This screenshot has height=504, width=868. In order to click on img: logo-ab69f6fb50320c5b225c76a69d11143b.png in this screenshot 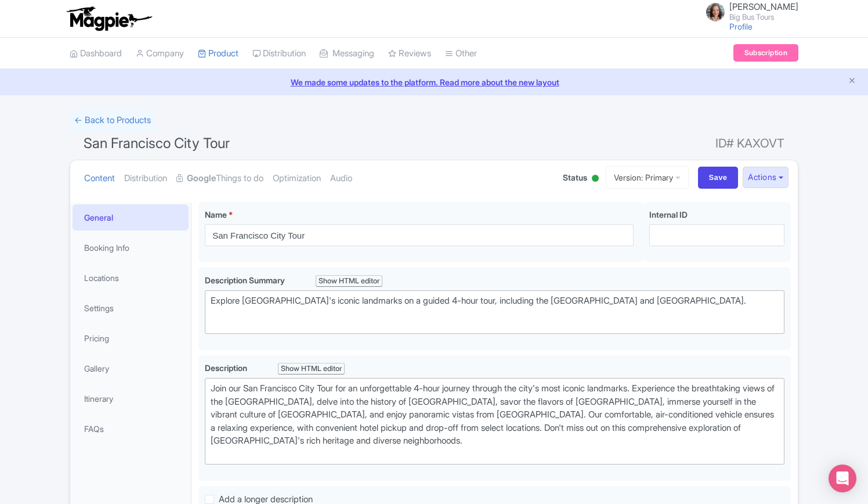, I will do `click(108, 19)`.